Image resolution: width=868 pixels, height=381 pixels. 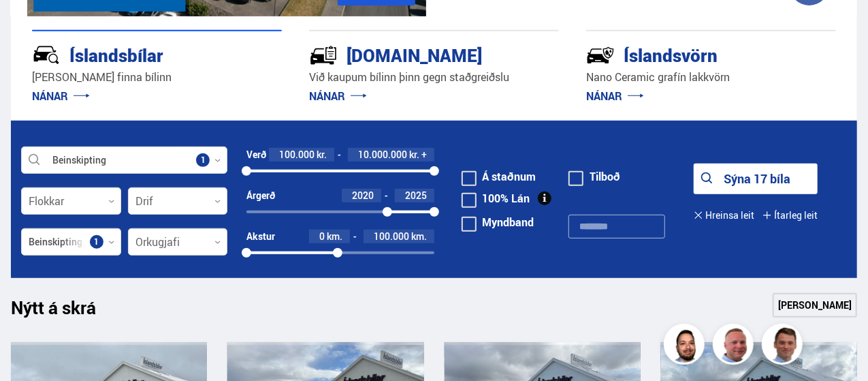 What do you see at coordinates (417, 195) in the screenshot?
I see `span: 2025` at bounding box center [417, 195].